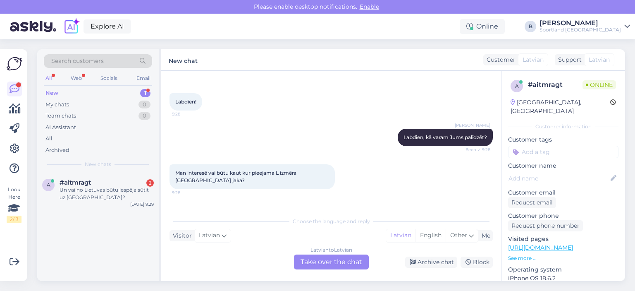  I want to click on div: Me, so click(484, 235).